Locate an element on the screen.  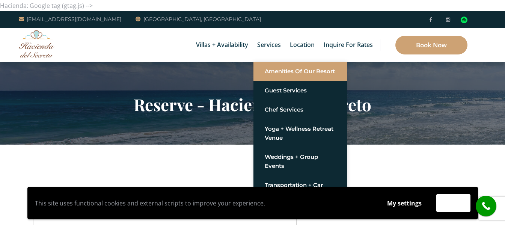
a: call is located at coordinates (486, 206).